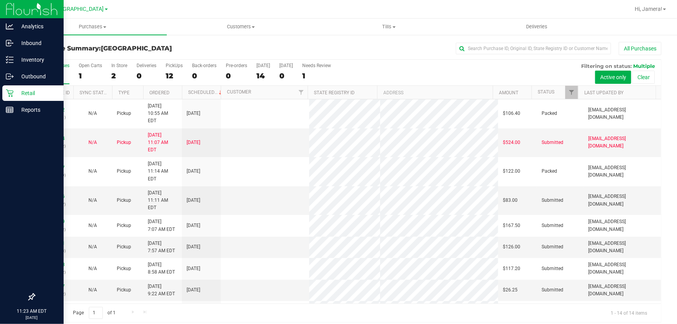 The image size is (677, 324). I want to click on inline-svg: Retail, so click(10, 93).